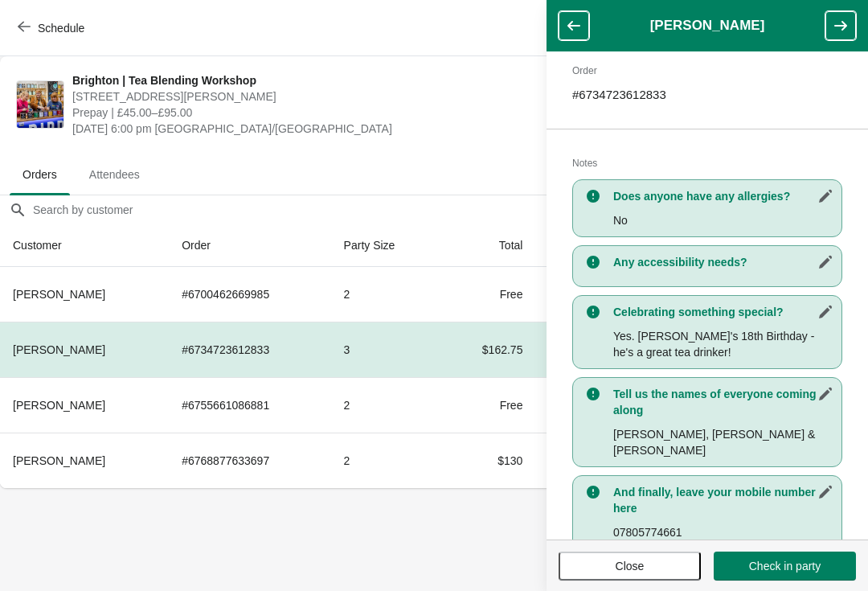 This screenshot has width=868, height=591. Describe the element at coordinates (723, 402) in the screenshot. I see `h3: Tell us the names of everyone coming along` at that location.